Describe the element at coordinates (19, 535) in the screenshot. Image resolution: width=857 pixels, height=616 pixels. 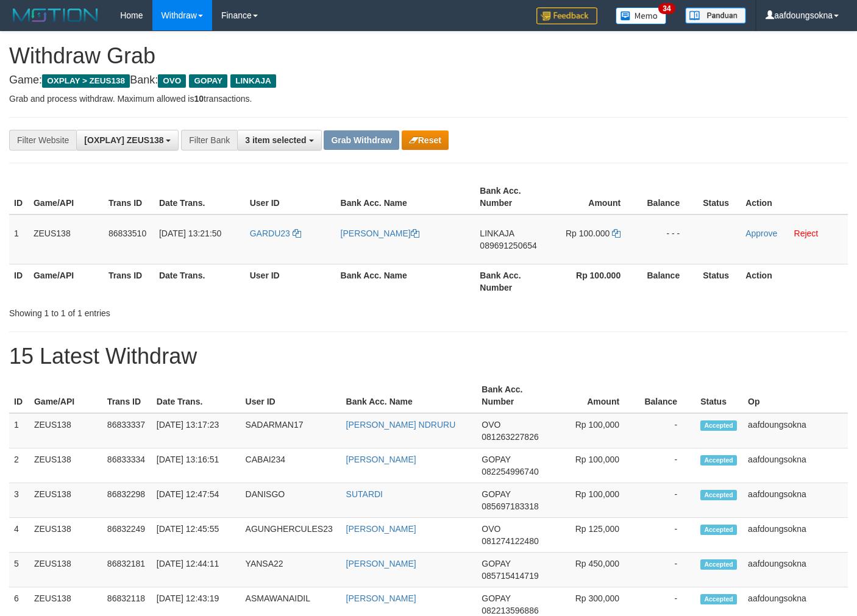
I see `td: 4` at that location.